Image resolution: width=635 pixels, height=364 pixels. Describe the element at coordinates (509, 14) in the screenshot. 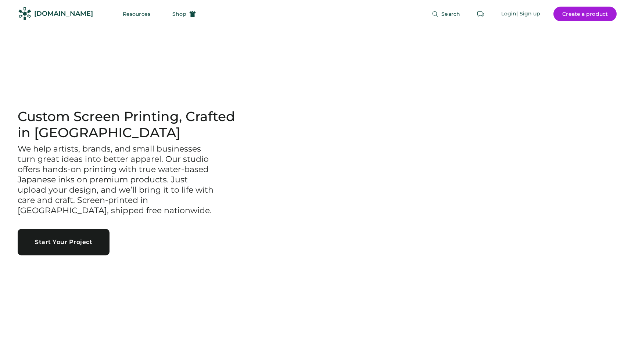

I see `div: Login` at that location.